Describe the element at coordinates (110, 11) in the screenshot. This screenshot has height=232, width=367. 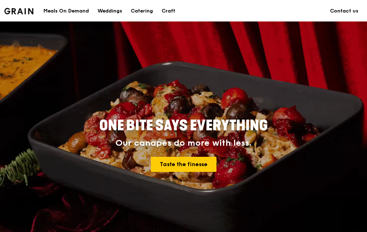
I see `div: Weddings` at that location.